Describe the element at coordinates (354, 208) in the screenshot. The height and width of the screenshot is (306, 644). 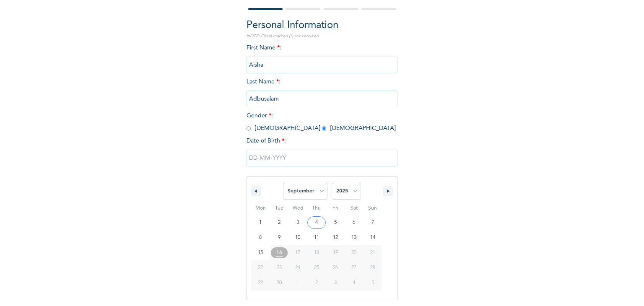
I see `span: Sat` at that location.